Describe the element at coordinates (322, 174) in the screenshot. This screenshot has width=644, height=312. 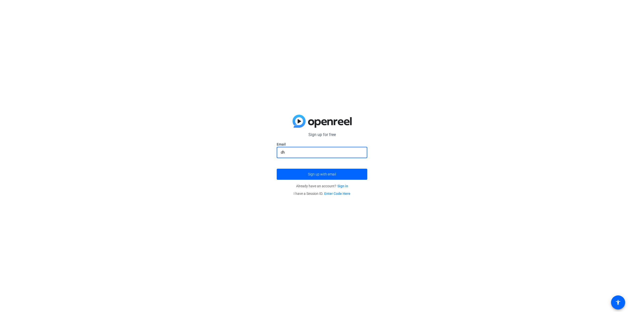
I see `button: Sign up with email` at that location.